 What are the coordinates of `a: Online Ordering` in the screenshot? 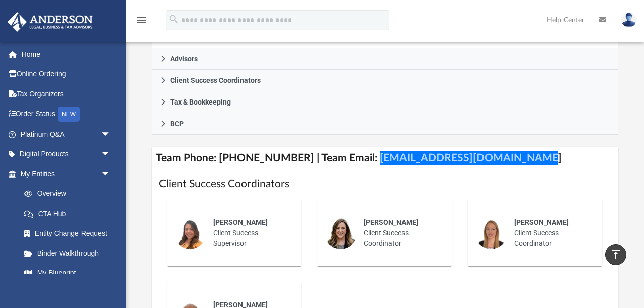 It's located at (67, 74).